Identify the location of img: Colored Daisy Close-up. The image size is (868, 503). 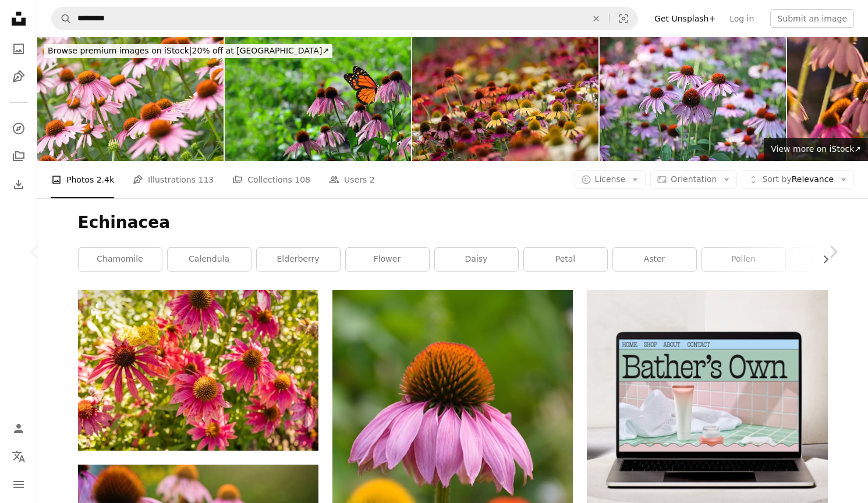
(505, 99).